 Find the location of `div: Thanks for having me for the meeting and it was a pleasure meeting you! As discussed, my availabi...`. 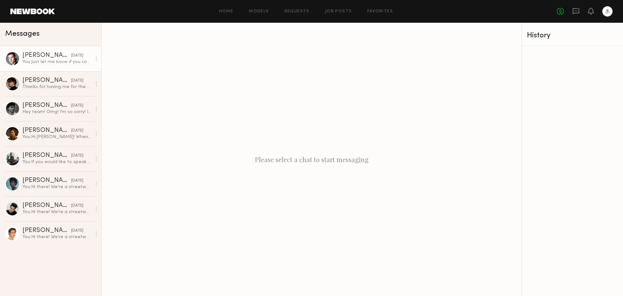

div: Thanks for having me for the meeting and it was a pleasure meeting you! As discussed, my availabi... is located at coordinates (57, 87).